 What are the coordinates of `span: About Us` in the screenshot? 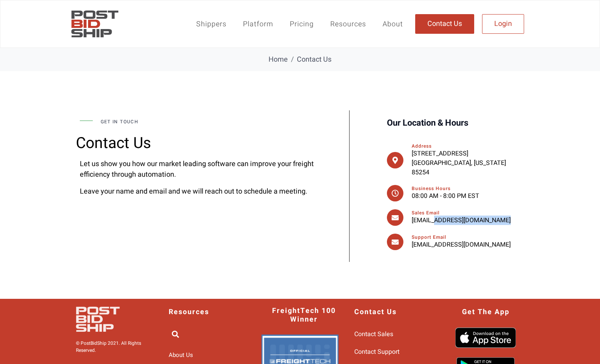 It's located at (181, 355).